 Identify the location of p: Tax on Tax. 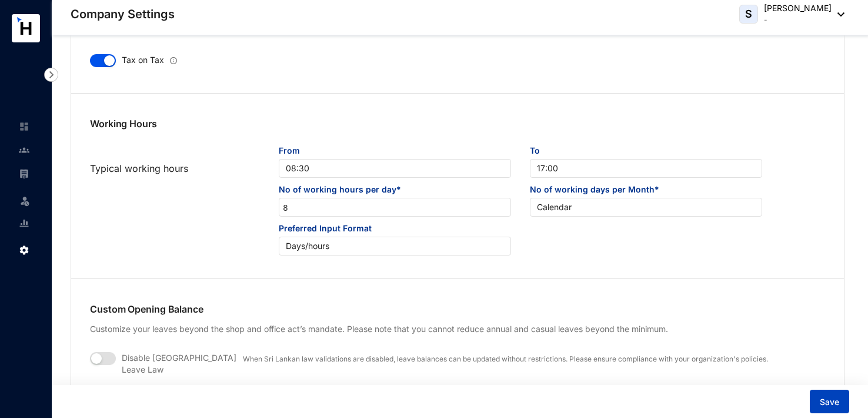
(143, 61).